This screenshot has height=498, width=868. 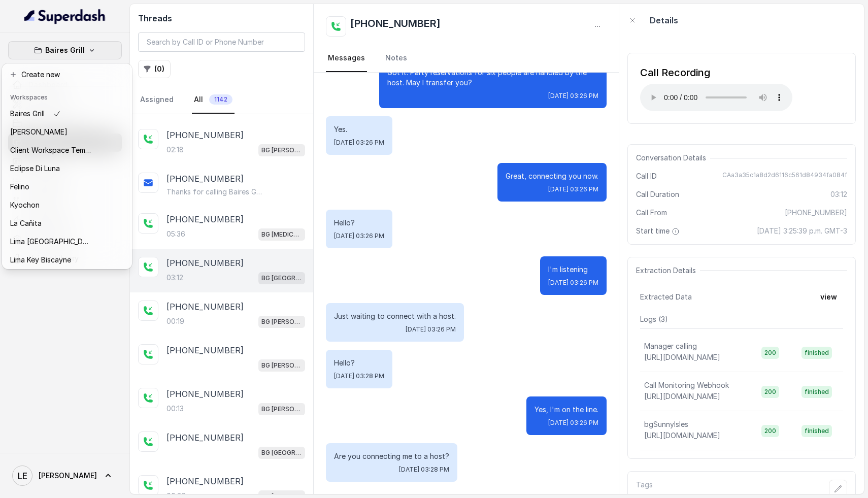 What do you see at coordinates (26, 223) in the screenshot?
I see `p: La Cañita` at bounding box center [26, 223].